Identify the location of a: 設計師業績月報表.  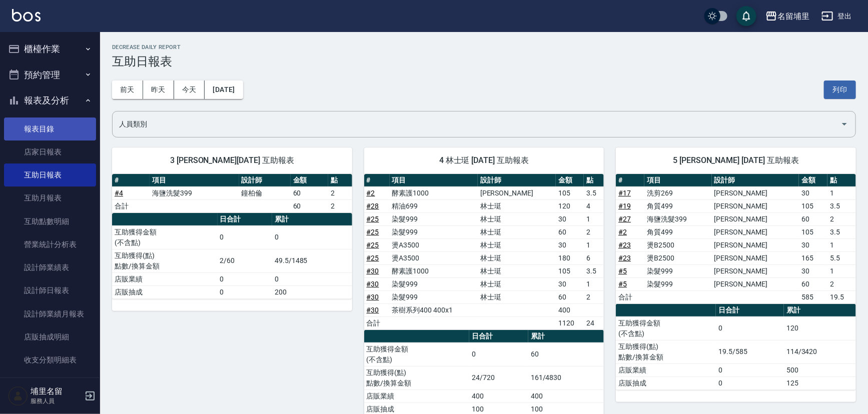
(50, 314).